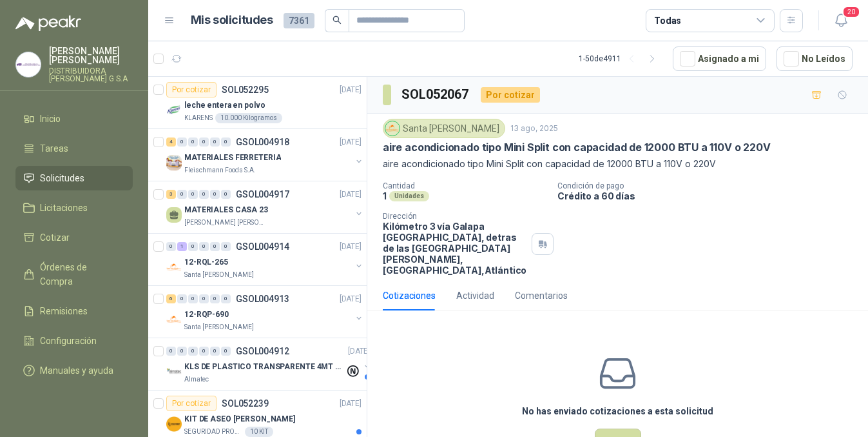  Describe the element at coordinates (74, 237) in the screenshot. I see `a: Cotizar` at that location.